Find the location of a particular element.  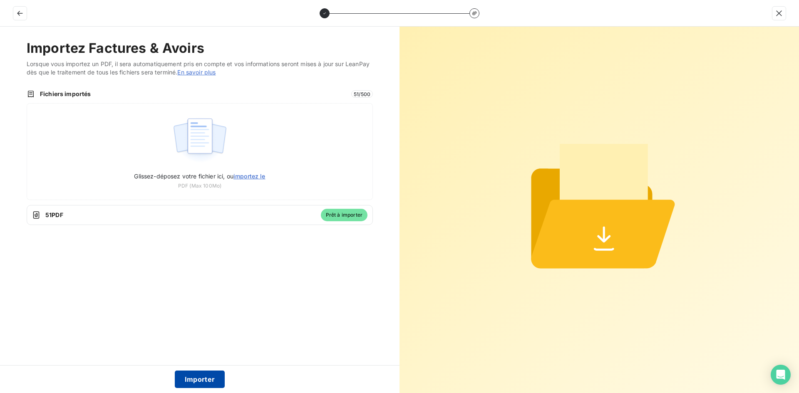

h2: Importez Factures & Avoirs is located at coordinates (200, 48).